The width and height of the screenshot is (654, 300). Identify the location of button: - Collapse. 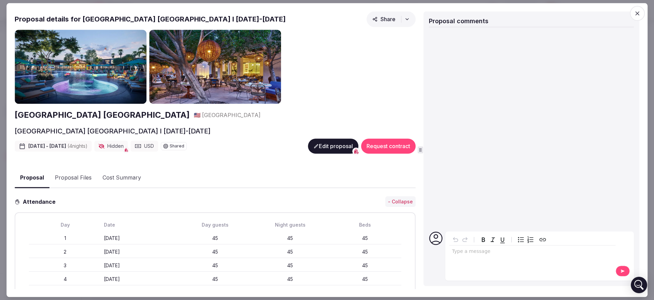
(401, 201).